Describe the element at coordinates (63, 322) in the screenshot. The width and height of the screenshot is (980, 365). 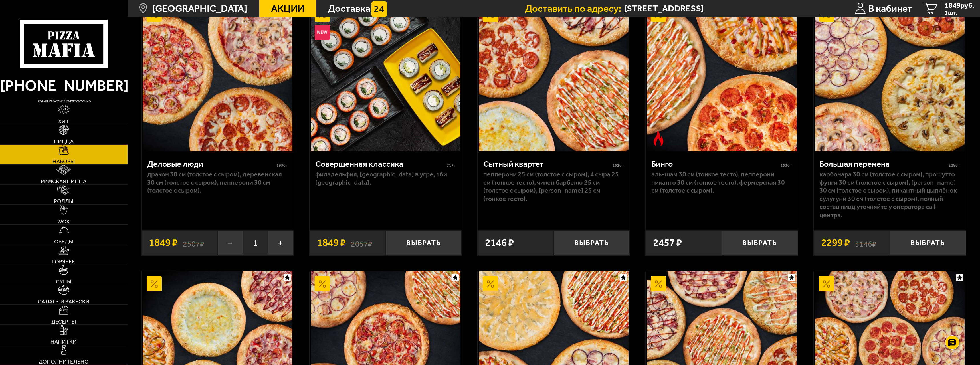
I see `span: Десерты` at that location.